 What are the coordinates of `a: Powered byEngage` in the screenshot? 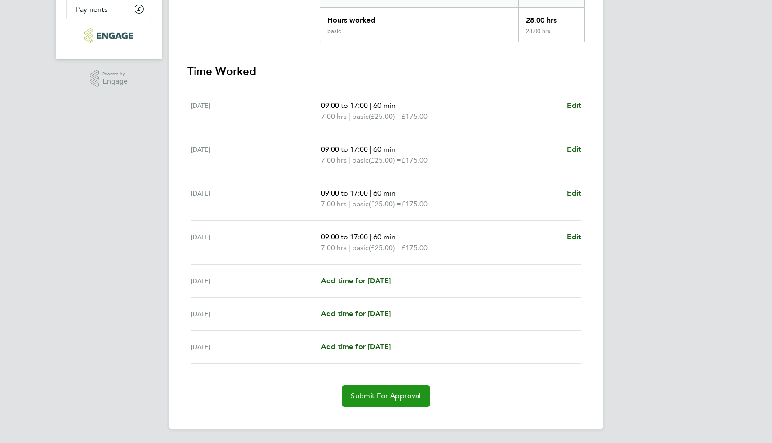 It's located at (109, 79).